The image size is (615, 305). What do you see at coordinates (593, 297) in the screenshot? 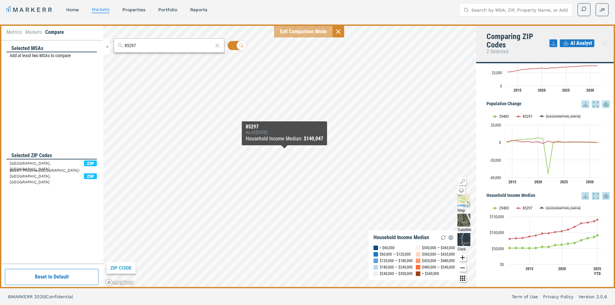
I see `a: Version 2.0.6` at bounding box center [593, 297].